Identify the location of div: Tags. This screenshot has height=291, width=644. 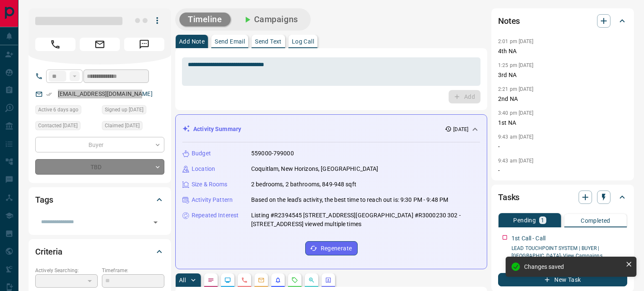
(100, 200).